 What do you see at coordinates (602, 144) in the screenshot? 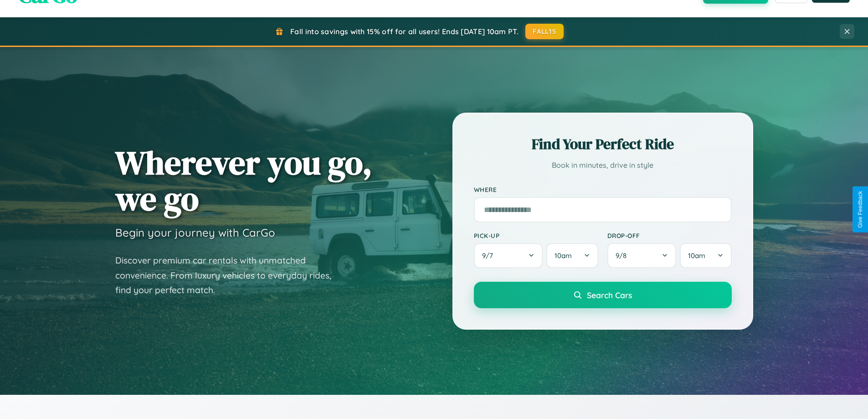
I see `h2: Find Your Perfect Ride` at bounding box center [602, 144].